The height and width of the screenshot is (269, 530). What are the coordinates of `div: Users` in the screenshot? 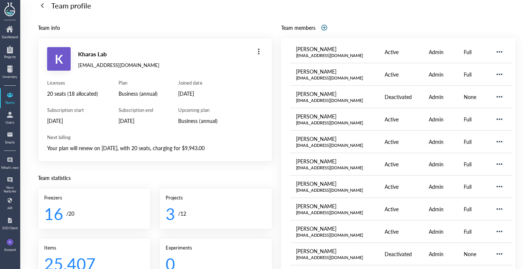 It's located at (10, 122).